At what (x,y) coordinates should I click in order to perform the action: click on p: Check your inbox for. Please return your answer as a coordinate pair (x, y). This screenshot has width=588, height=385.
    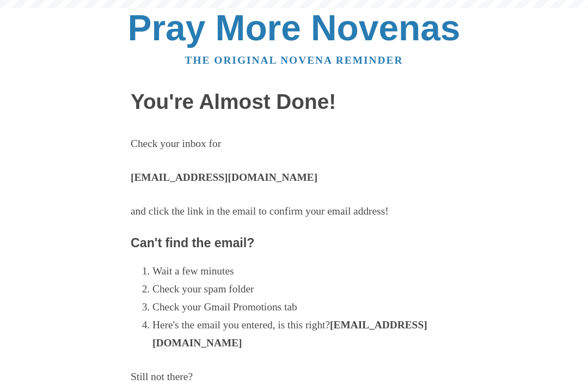
    Looking at the image, I should click on (294, 144).